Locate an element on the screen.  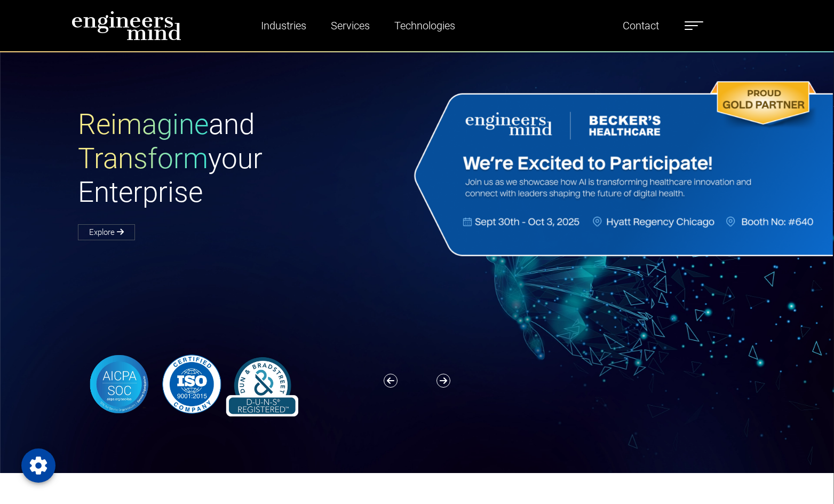
a: Technologies is located at coordinates (425, 26).